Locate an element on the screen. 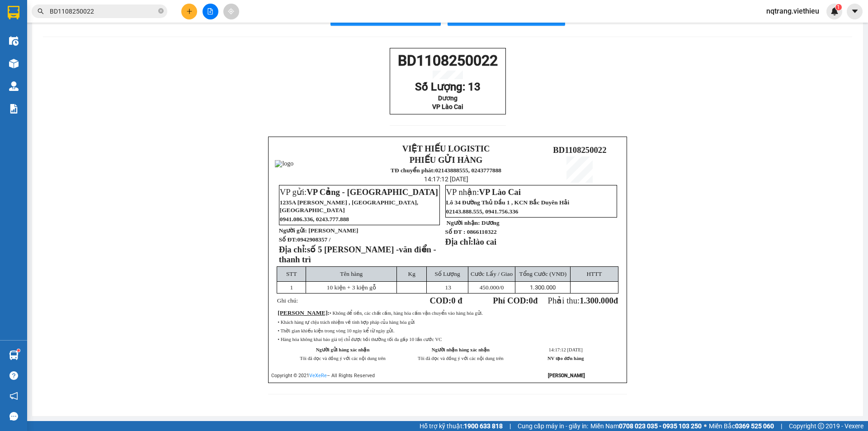 The width and height of the screenshot is (868, 431). span: • Hàng hóa không khai báo giá trị chỉ được bồi thường tối đa gấp 10 lần cước VC is located at coordinates (360, 340).